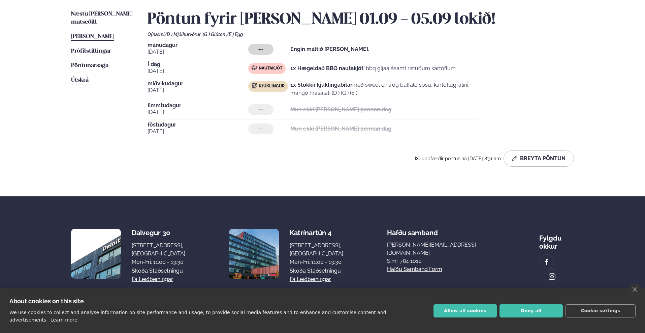 The image size is (645, 333). Describe the element at coordinates (198, 45) in the screenshot. I see `span: mánudagur` at that location.